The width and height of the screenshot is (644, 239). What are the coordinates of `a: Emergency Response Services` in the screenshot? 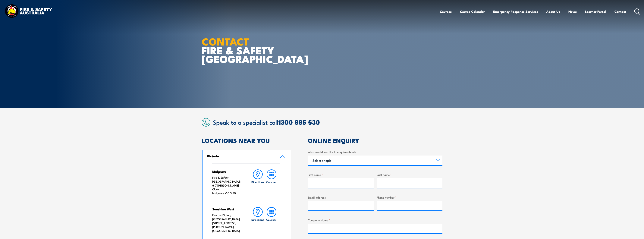 It's located at (515, 12).